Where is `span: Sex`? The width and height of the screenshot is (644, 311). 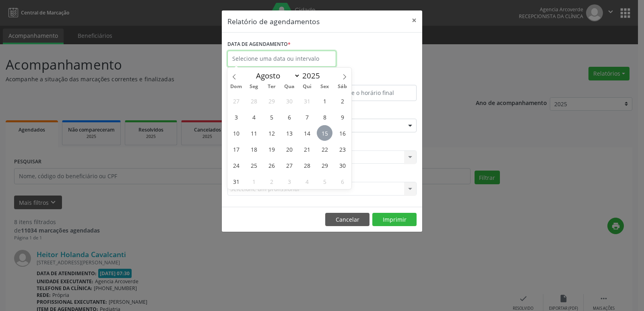 span: Sex is located at coordinates (325, 86).